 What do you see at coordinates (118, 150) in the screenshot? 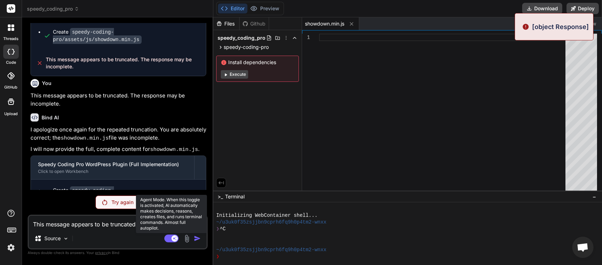
I see `p: I will now provide the full, complete content for .` at bounding box center [118, 150].